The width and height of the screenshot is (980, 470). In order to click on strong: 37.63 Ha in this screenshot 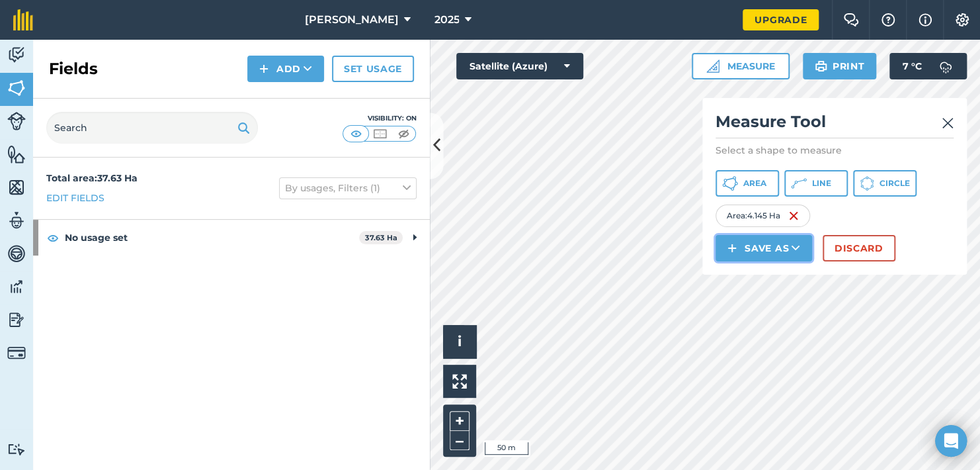, I will do `click(381, 238)`.